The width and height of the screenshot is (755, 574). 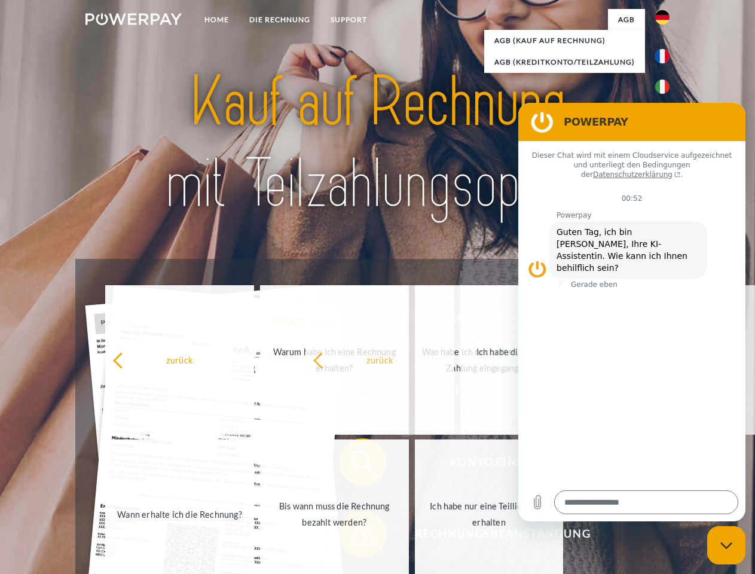 I want to click on img: title-powerpay_de.svg, so click(x=377, y=143).